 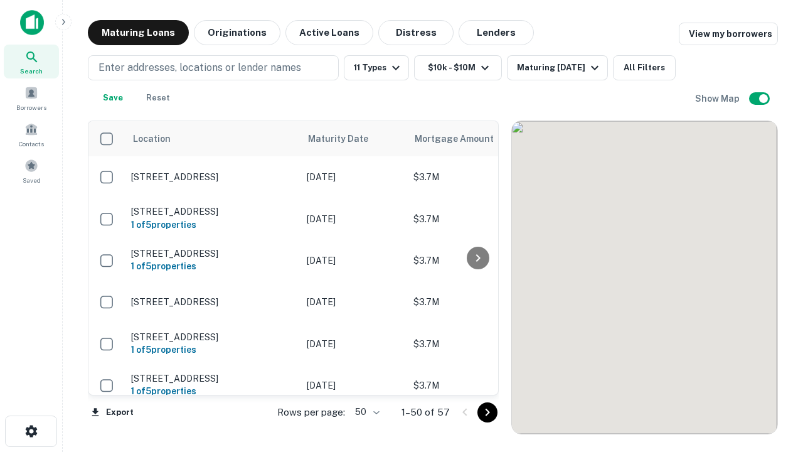 What do you see at coordinates (31, 171) in the screenshot?
I see `div: Saved` at bounding box center [31, 171].